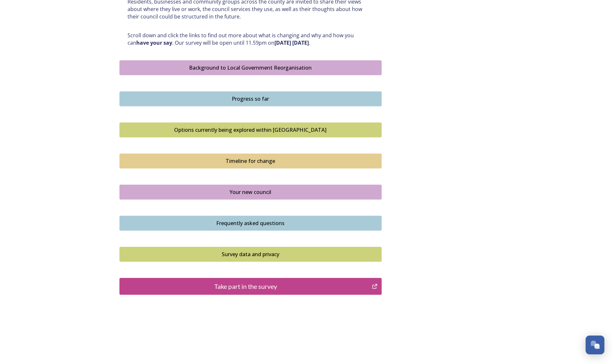 The height and width of the screenshot is (364, 614). Describe the element at coordinates (251, 39) in the screenshot. I see `p: Scroll down and click the links to find out more about what is changing and why and how you can ....` at that location.